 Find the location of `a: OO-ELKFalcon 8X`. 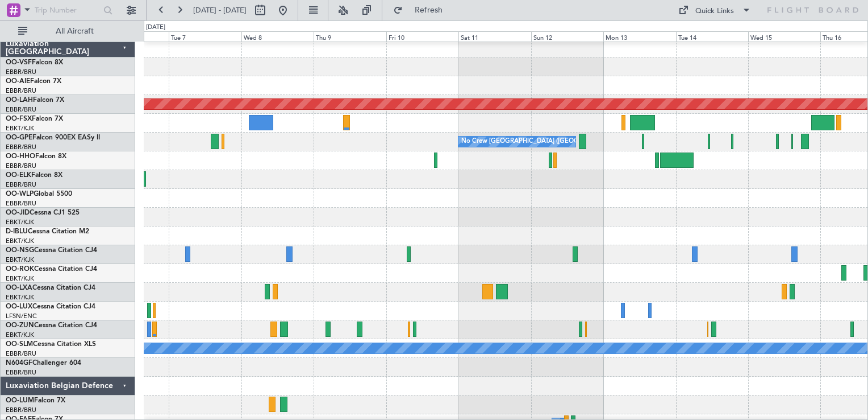

a: OO-ELKFalcon 8X is located at coordinates (34, 175).